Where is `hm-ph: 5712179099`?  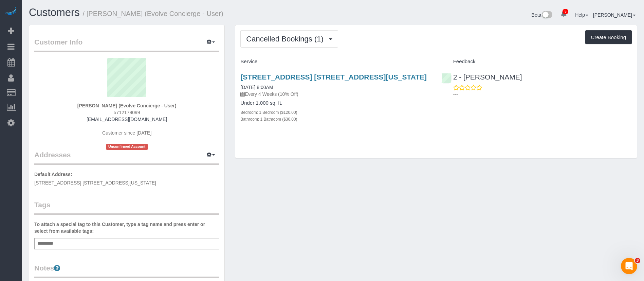
hm-ph: 5712179099 is located at coordinates (127, 113).